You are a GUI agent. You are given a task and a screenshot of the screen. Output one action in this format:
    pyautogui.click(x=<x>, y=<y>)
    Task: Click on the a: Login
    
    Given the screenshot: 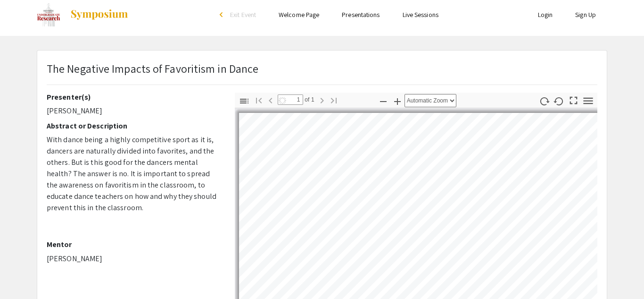 What is the action you would take?
    pyautogui.click(x=546, y=15)
    